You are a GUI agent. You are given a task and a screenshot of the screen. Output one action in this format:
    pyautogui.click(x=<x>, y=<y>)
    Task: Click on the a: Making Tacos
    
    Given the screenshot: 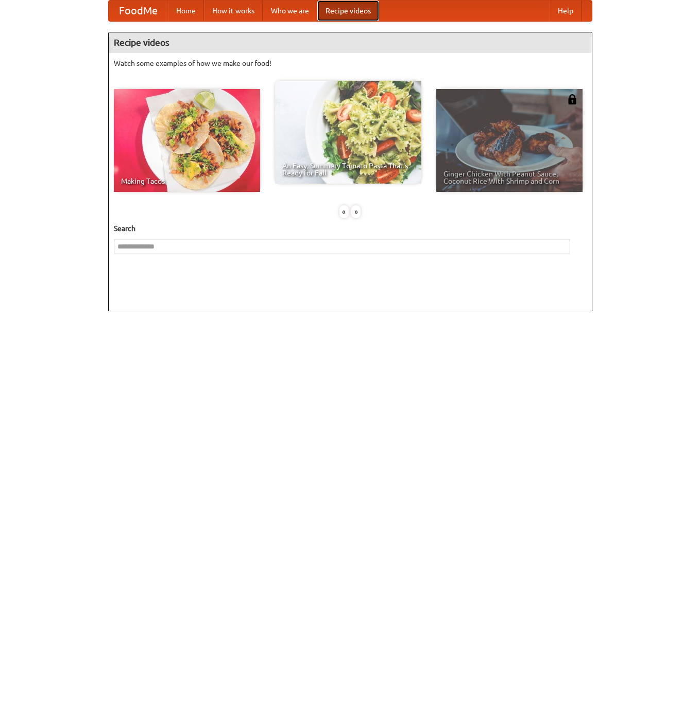 What is the action you would take?
    pyautogui.click(x=187, y=141)
    